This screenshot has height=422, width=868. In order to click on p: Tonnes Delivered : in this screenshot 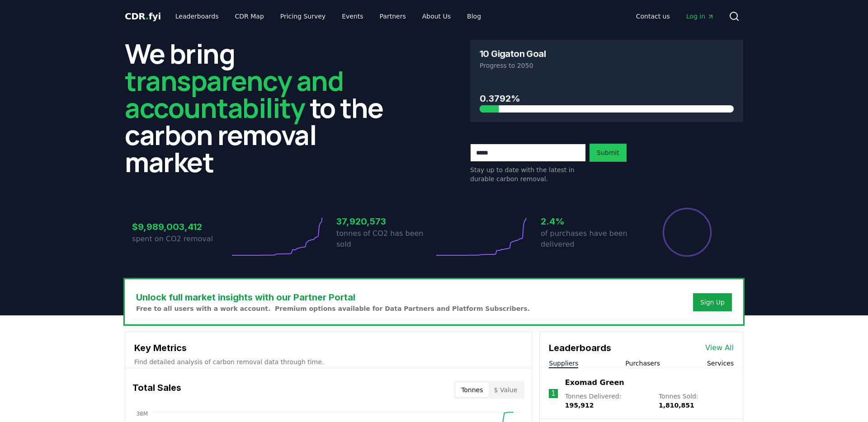, I will do `click(607, 401)`.